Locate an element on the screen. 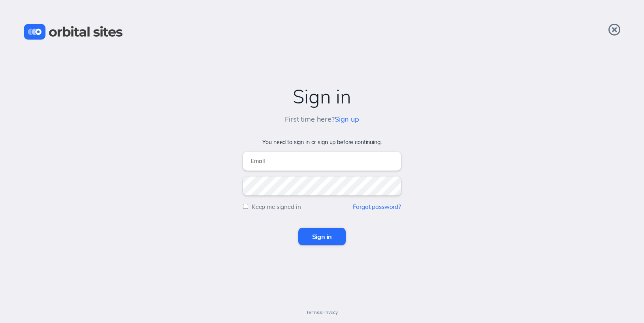  form: You need to sign in or sign up before continuing. is located at coordinates (322, 192).